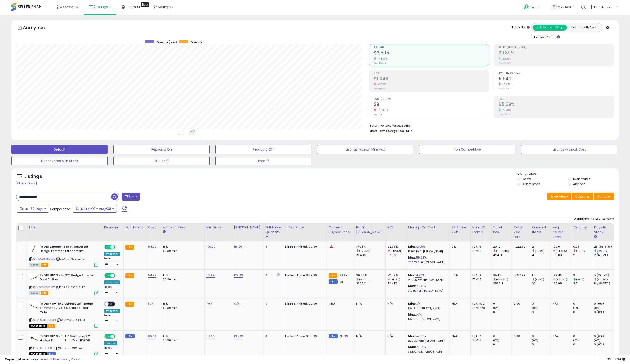 The height and width of the screenshot is (364, 630). Describe the element at coordinates (533, 7) in the screenshot. I see `span: Help` at that location.